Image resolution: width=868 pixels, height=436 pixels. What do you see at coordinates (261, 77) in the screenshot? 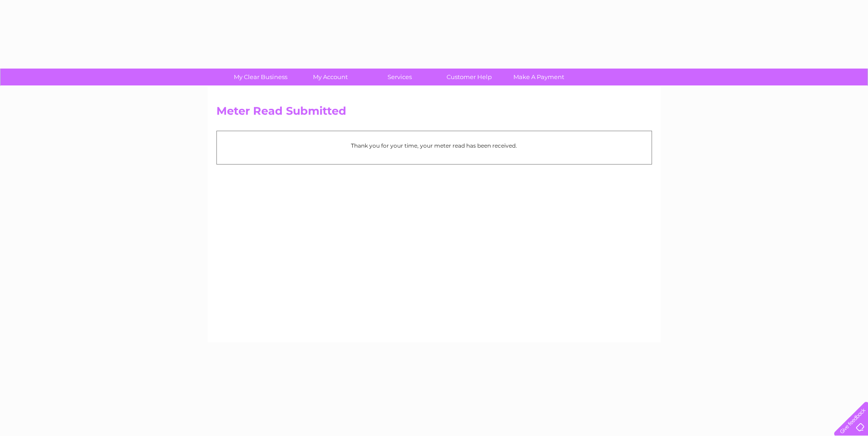
I see `a: My Clear Business` at bounding box center [261, 77].